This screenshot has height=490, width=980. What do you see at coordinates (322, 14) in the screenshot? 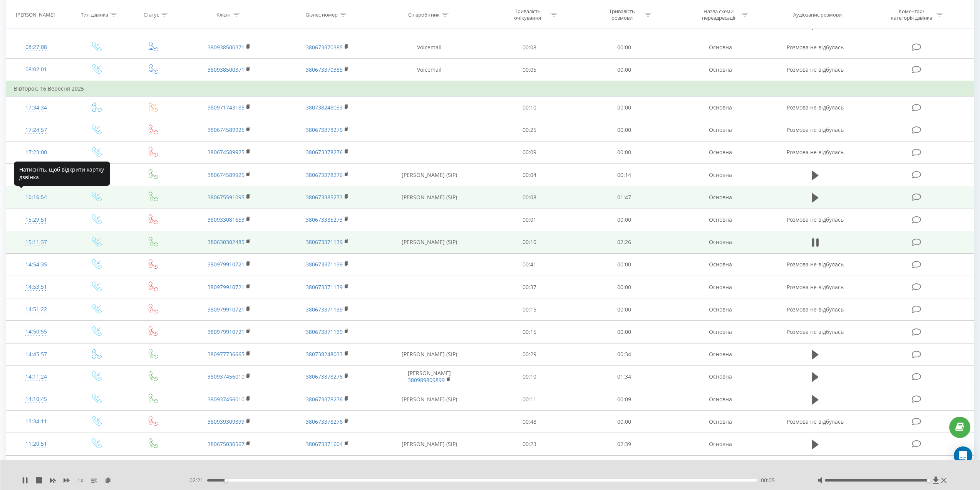
I see `div: Бізнес номер` at bounding box center [322, 14].